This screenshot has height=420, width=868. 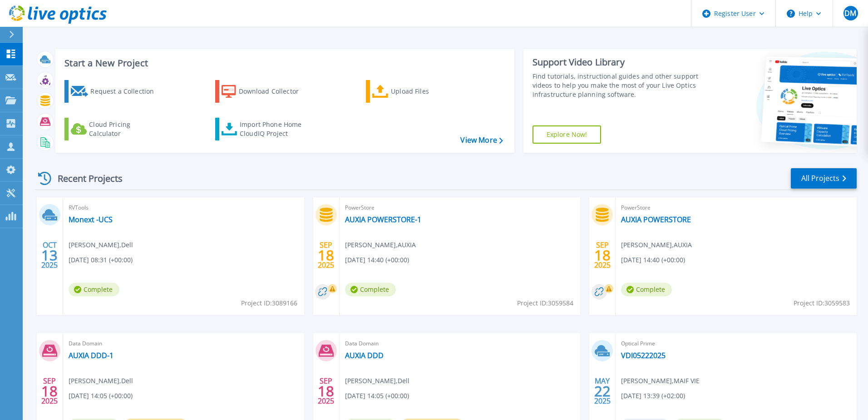 What do you see at coordinates (644, 355) in the screenshot?
I see `a: VDI05222025` at bounding box center [644, 355].